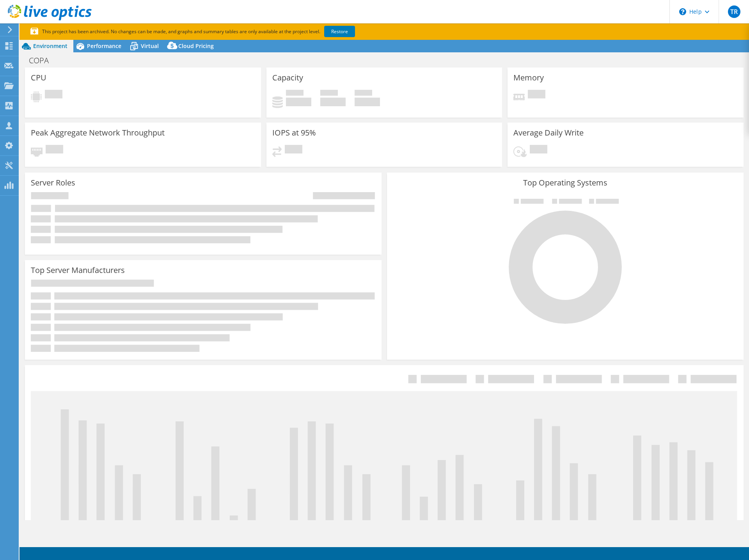 The width and height of the screenshot is (749, 560). I want to click on h1: COPA, so click(43, 61).